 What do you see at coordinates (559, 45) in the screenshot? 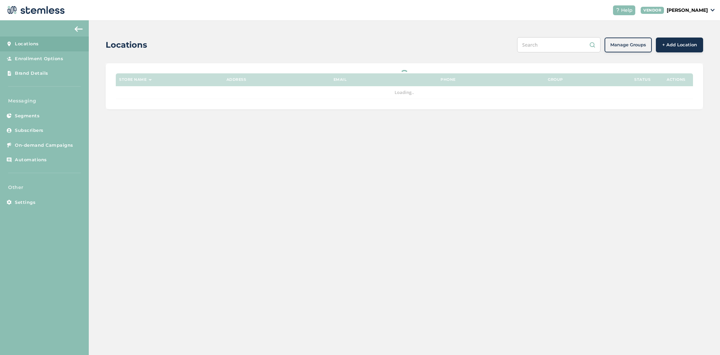
I see `input: Search` at bounding box center [559, 45].